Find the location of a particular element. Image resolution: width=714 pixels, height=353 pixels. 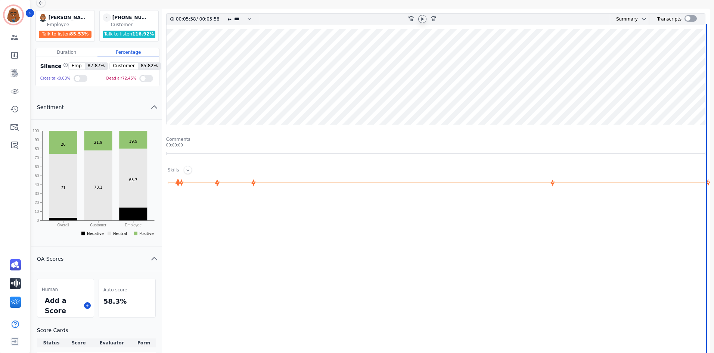

th: Form is located at coordinates (144, 343).